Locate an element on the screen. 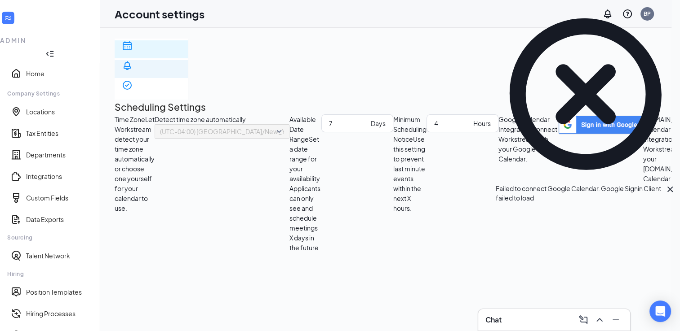  a: Departments is located at coordinates (59, 155).